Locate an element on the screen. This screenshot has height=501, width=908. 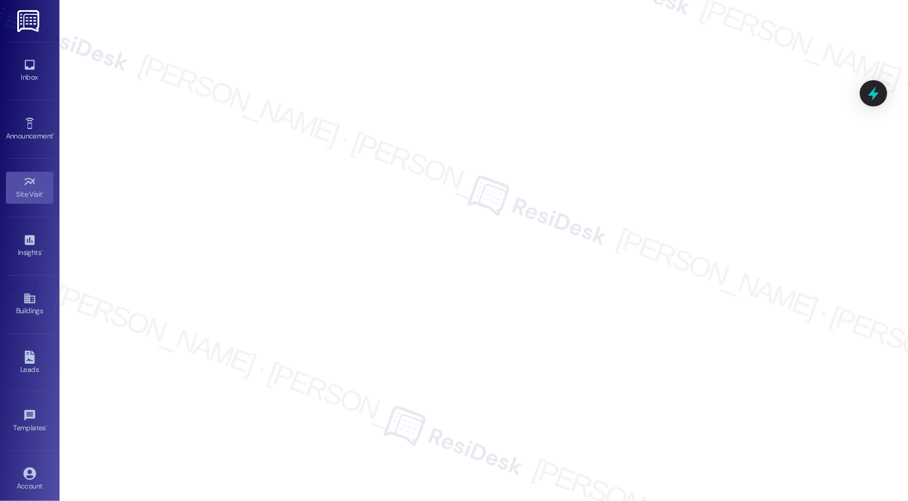
a: Templates • is located at coordinates (30, 422).